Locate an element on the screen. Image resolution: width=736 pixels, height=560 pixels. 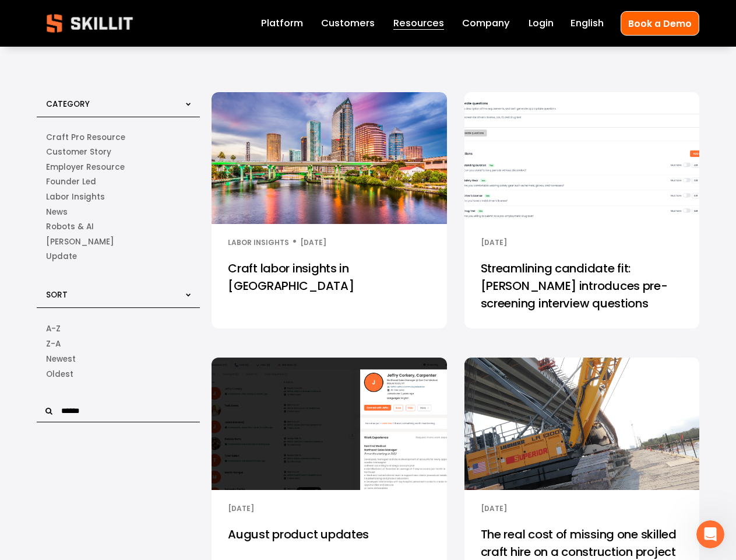
a: News is located at coordinates (118, 213).